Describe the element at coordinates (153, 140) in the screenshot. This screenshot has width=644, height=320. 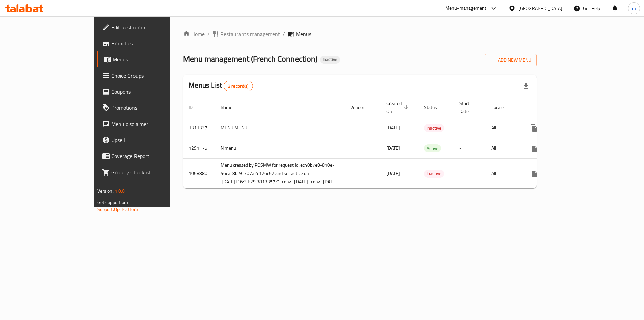
I see `span: Upsell` at that location.